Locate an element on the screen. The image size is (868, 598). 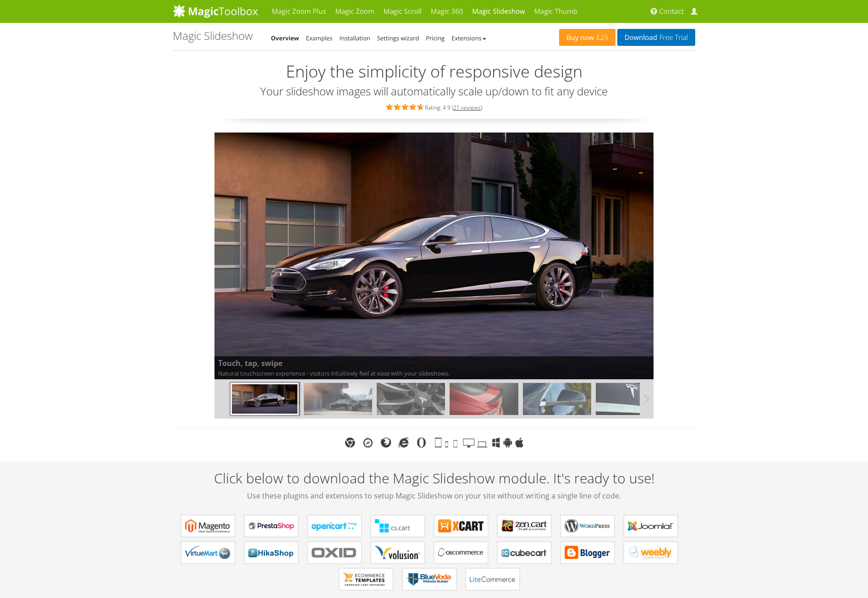
a: Overview is located at coordinates (285, 38).